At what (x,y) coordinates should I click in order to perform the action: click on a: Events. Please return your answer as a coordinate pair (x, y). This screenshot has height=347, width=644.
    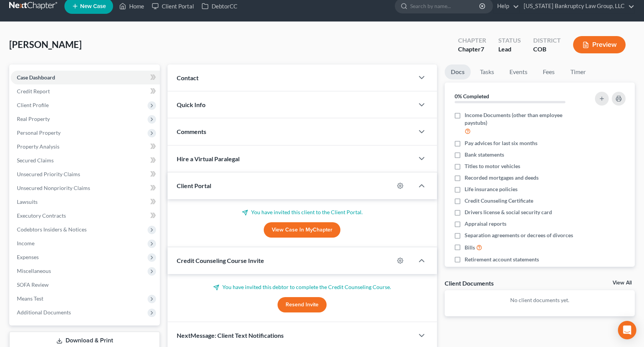
    Looking at the image, I should click on (518, 72).